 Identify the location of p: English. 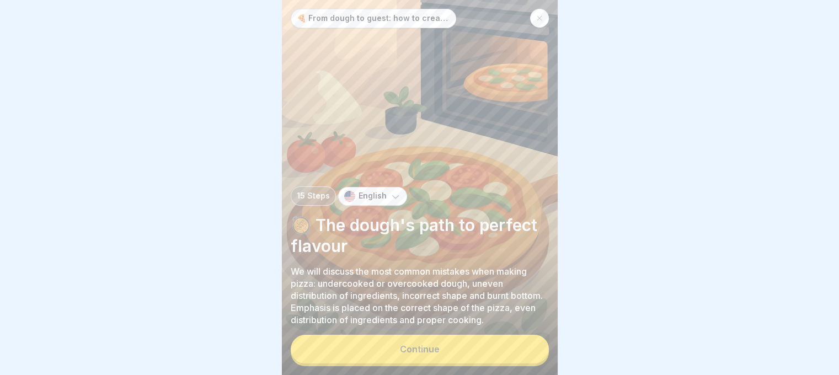
(372, 196).